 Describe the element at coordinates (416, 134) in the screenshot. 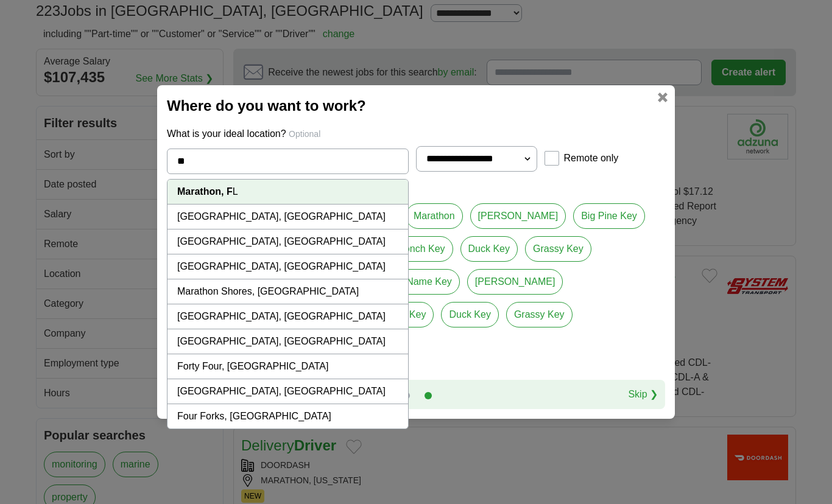

I see `p: What is your ideal location?` at that location.